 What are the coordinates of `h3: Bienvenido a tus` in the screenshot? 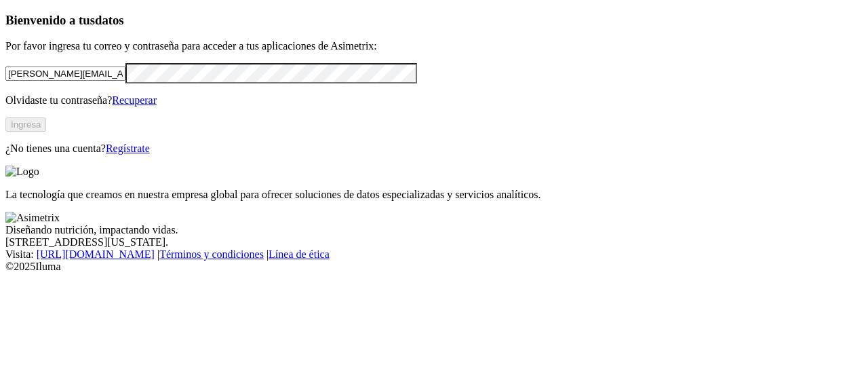 It's located at (434, 20).